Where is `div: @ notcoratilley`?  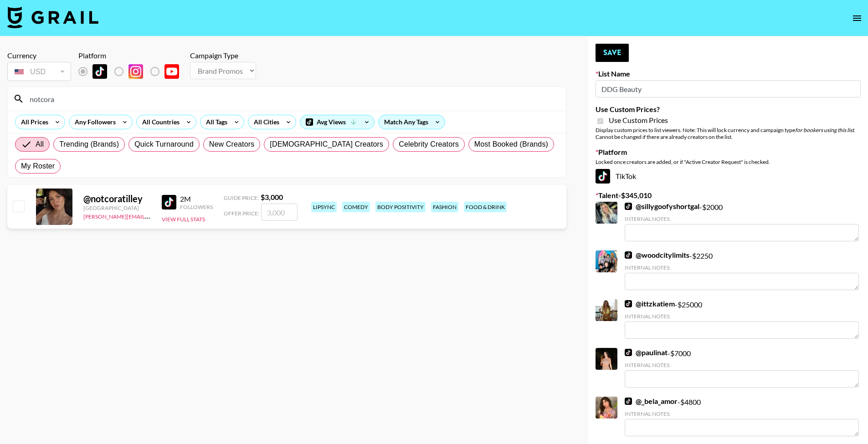 div: @ notcoratilley is located at coordinates (117, 199).